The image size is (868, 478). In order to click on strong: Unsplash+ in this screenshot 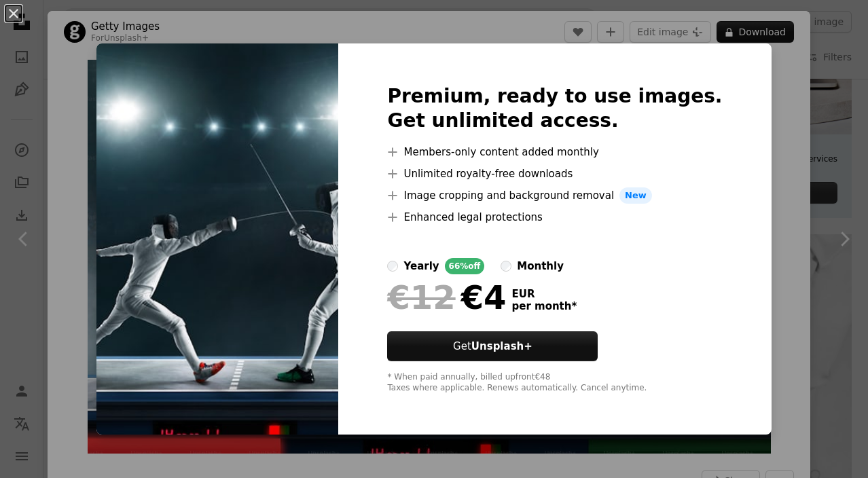, I will do `click(501, 346)`.